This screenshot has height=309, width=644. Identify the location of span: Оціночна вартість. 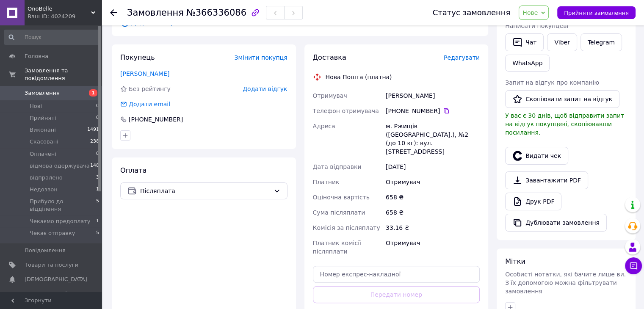
(341, 197).